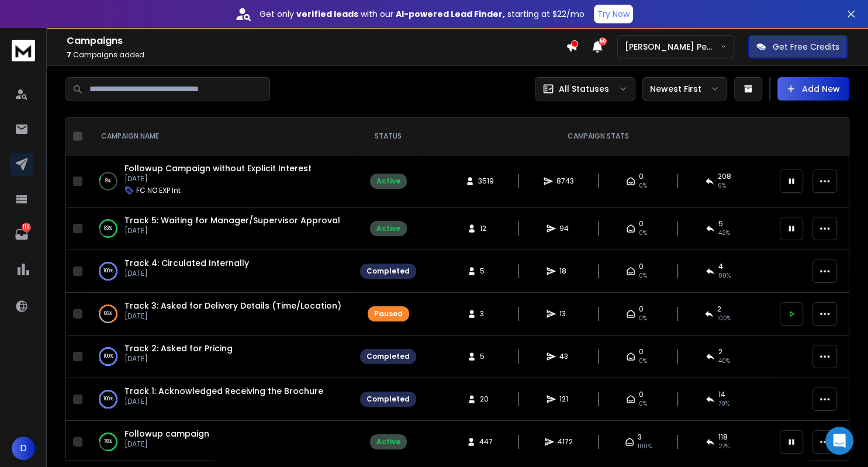  Describe the element at coordinates (158, 191) in the screenshot. I see `p: FC NO EXP Int` at that location.